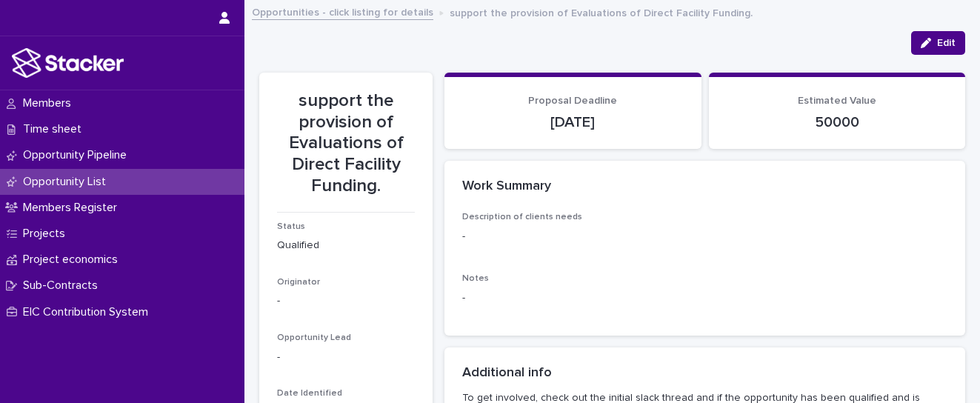  What do you see at coordinates (74, 260) in the screenshot?
I see `p: Project economics` at bounding box center [74, 260].